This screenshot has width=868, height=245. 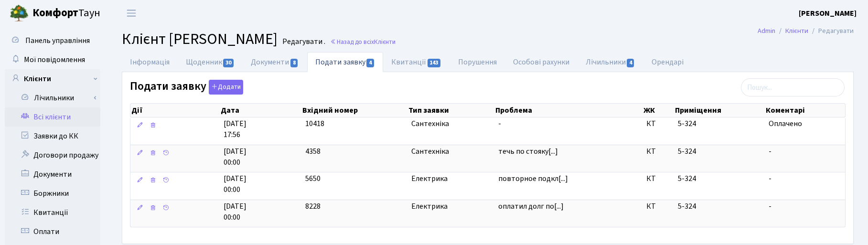 I want to click on input: Пошук..., so click(x=793, y=87).